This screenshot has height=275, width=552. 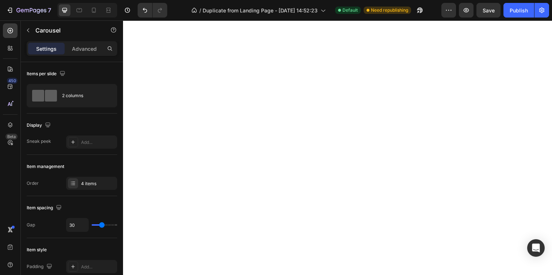 I want to click on div: Item style, so click(x=37, y=250).